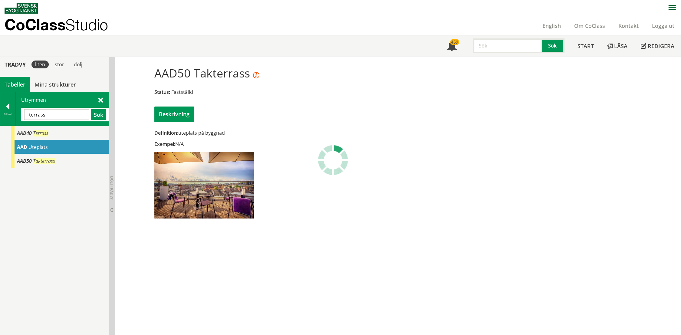 Image resolution: width=681 pixels, height=335 pixels. Describe the element at coordinates (112, 188) in the screenshot. I see `span: Dölj trädvy` at that location.